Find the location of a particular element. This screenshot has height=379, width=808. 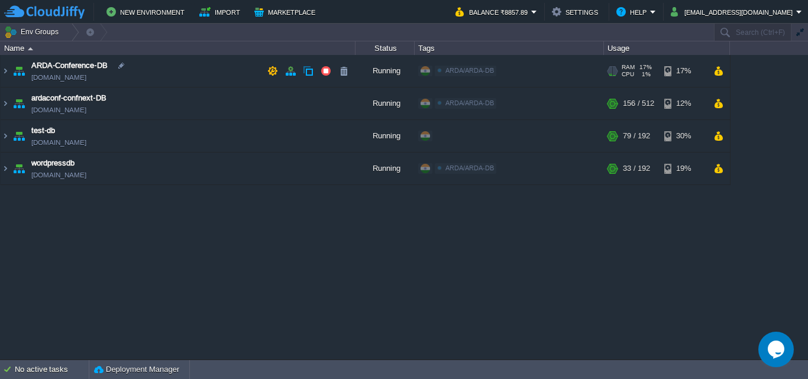

a: ARDA-Conference-DB is located at coordinates (69, 66).